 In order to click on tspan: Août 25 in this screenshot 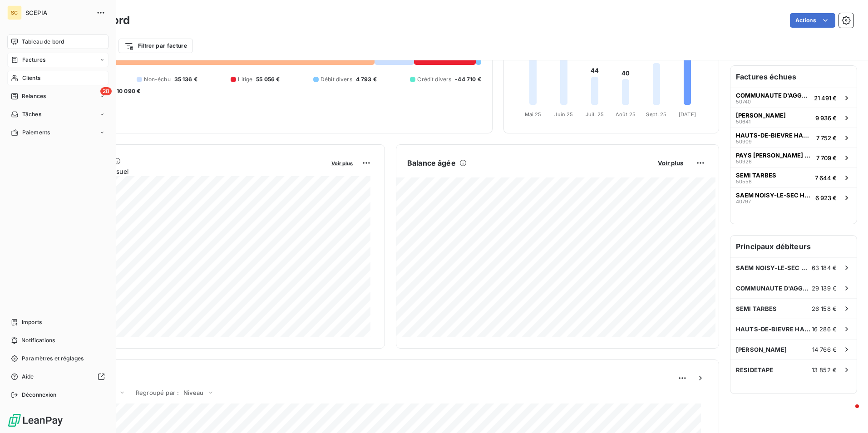, I will do `click(626, 114)`.